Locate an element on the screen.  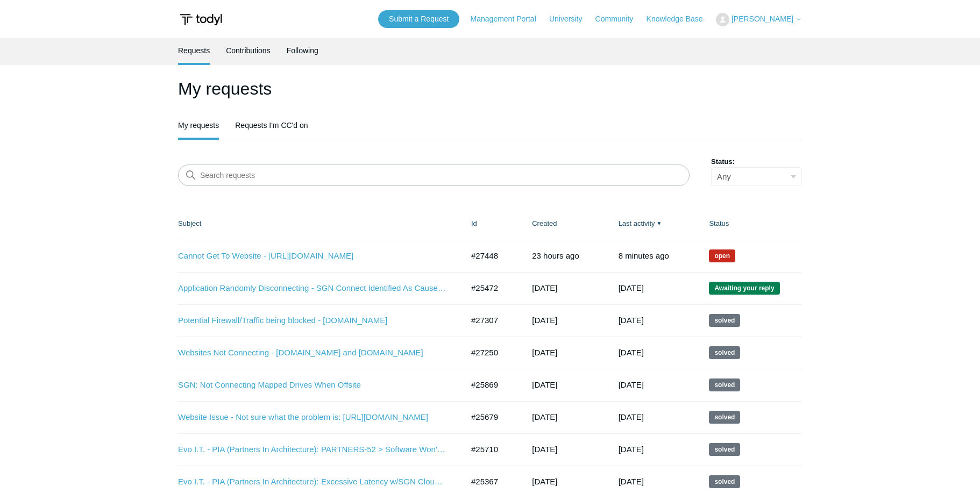
time: 06/25/2025, 10:41 is located at coordinates (544, 417).